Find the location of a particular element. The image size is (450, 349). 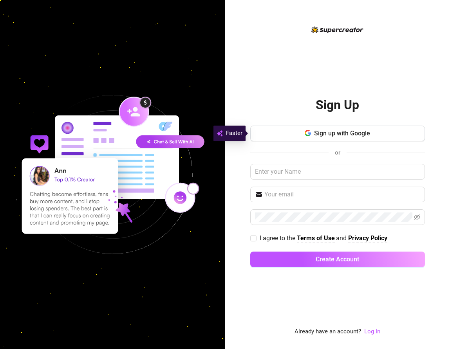

span: Sign up with Google is located at coordinates (342, 133).